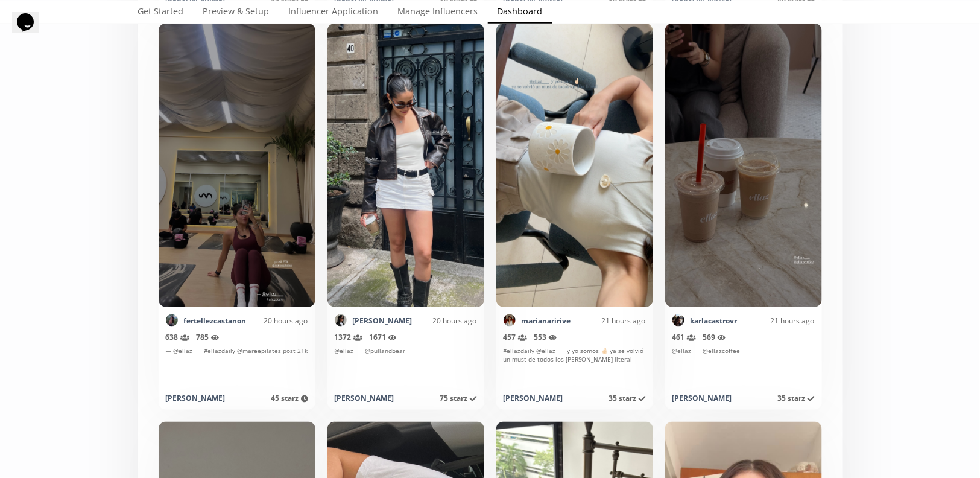 The height and width of the screenshot is (478, 980). I want to click on a: marianaririve, so click(546, 320).